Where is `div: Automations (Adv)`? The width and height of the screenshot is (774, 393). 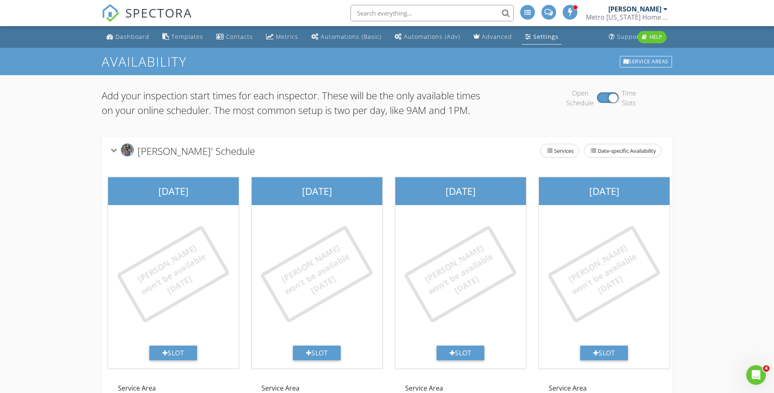
div: Automations (Adv) is located at coordinates (432, 36).